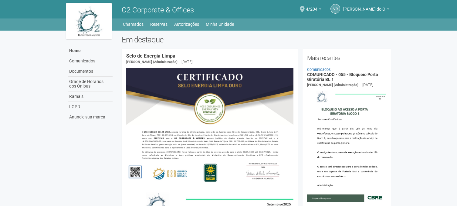 The image size is (457, 206). I want to click on a: Minha Unidade, so click(220, 24).